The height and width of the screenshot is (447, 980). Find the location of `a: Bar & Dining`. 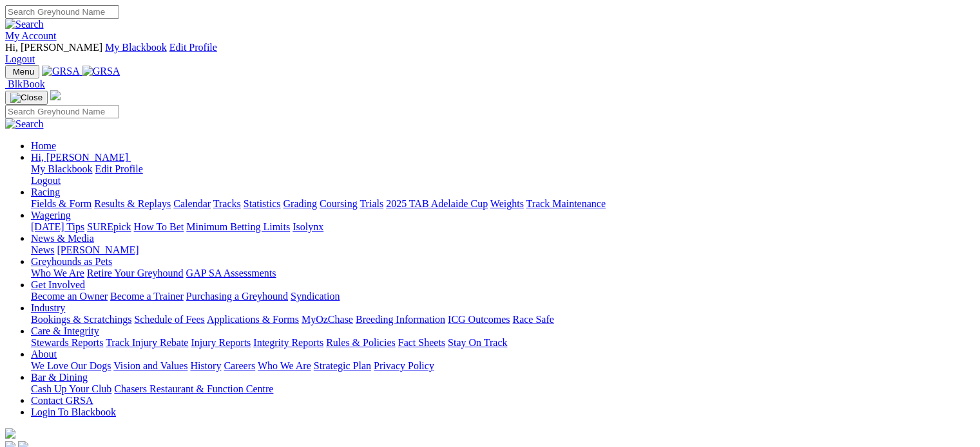

a: Bar & Dining is located at coordinates (59, 377).